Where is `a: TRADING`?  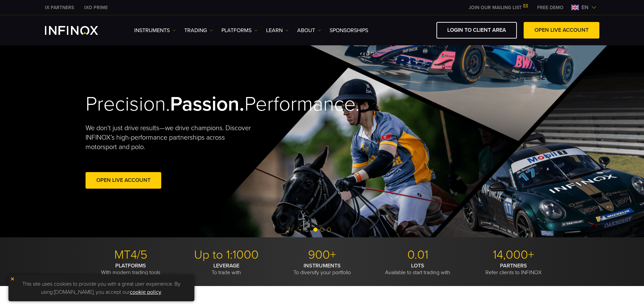 a: TRADING is located at coordinates (198, 31).